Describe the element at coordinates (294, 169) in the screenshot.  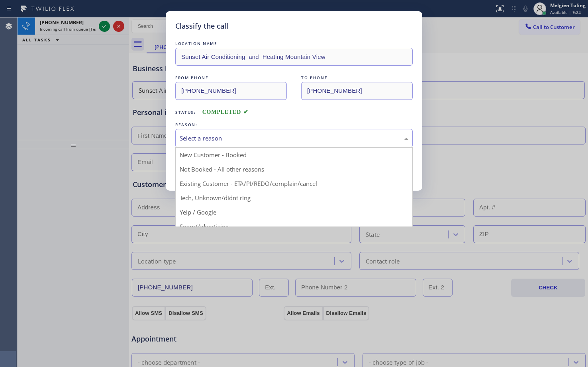
I see `div: Not Booked - All other reasons` at that location.